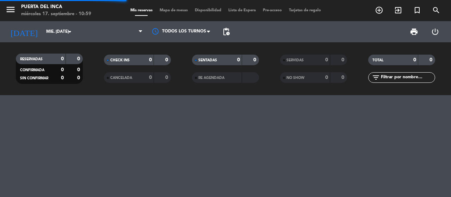 The image size is (451, 197). What do you see at coordinates (141, 10) in the screenshot?
I see `span: Mis reservas` at bounding box center [141, 10].